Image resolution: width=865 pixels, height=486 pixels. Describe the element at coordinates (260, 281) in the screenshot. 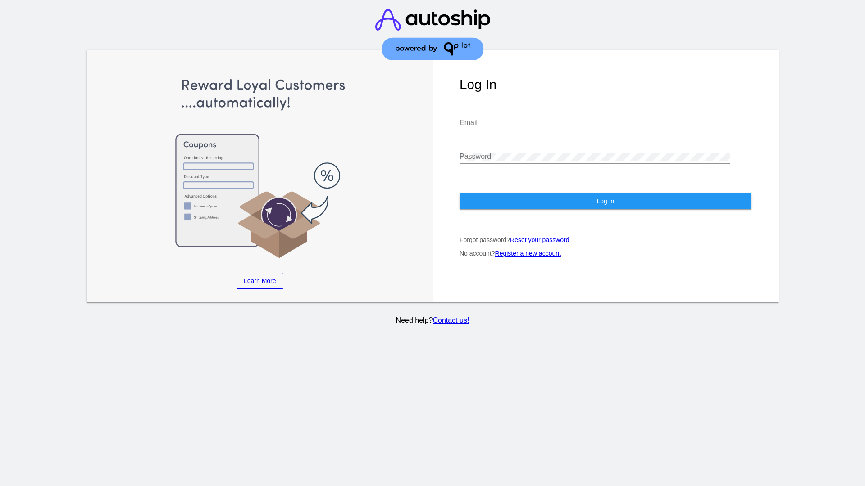

I see `a: Learn More` at that location.